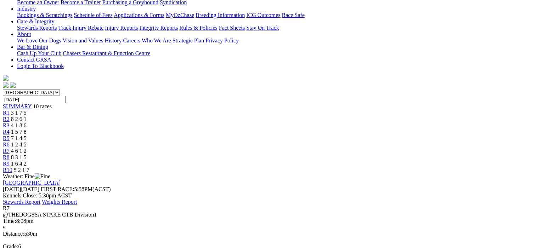 Image resolution: width=536 pixels, height=248 pixels. What do you see at coordinates (275, 15) in the screenshot?
I see `div: Industry` at bounding box center [275, 15].